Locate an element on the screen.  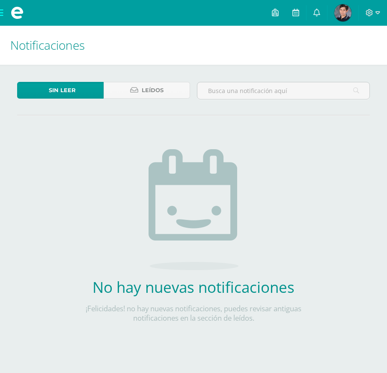
span: Notificaciones is located at coordinates (48, 45).